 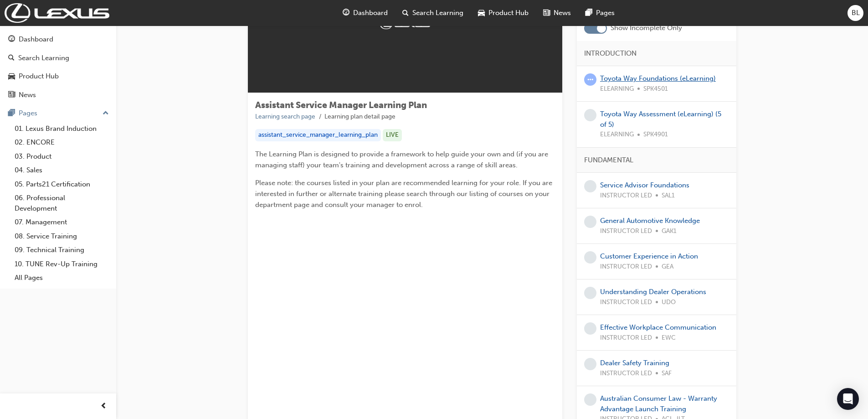 I want to click on a: Toyota Way Assessment (eLearning) (5 of 5), so click(x=661, y=119).